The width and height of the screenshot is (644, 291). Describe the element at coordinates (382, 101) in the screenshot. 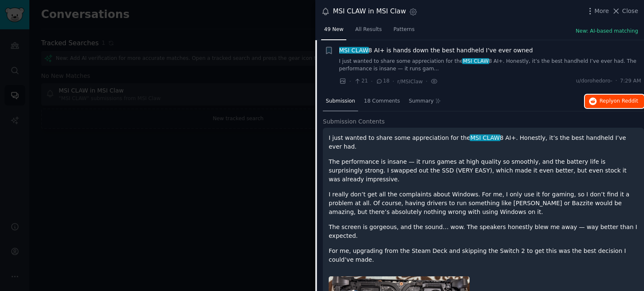

I see `span: 18 Comments` at that location.